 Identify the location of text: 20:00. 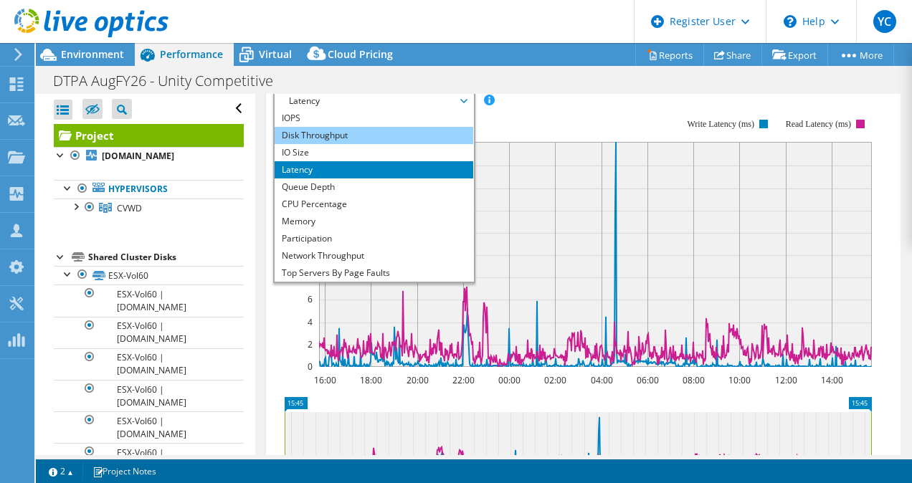
(416, 380).